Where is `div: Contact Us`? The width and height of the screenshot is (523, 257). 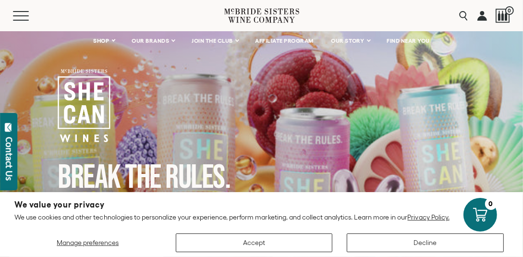 div: Contact Us is located at coordinates (9, 158).